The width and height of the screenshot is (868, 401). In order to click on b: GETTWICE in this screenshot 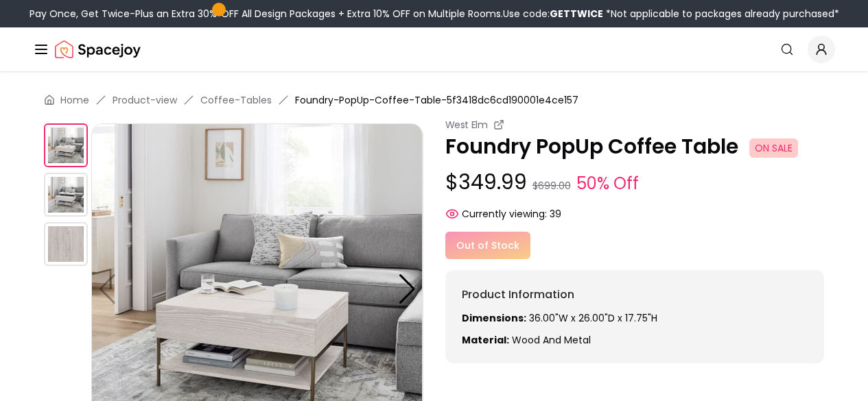, I will do `click(576, 14)`.